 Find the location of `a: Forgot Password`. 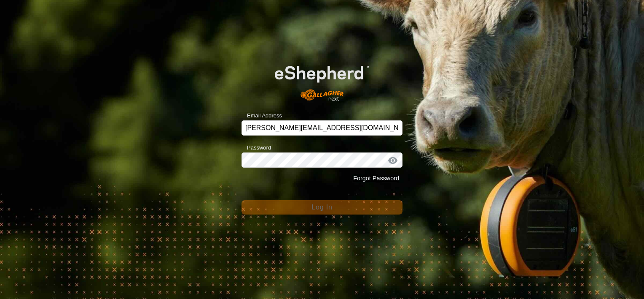

a: Forgot Password is located at coordinates (376, 178).